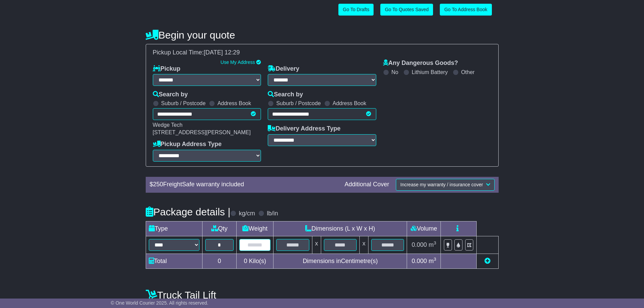  What do you see at coordinates (488, 261) in the screenshot?
I see `a: Add new item` at bounding box center [488, 261].